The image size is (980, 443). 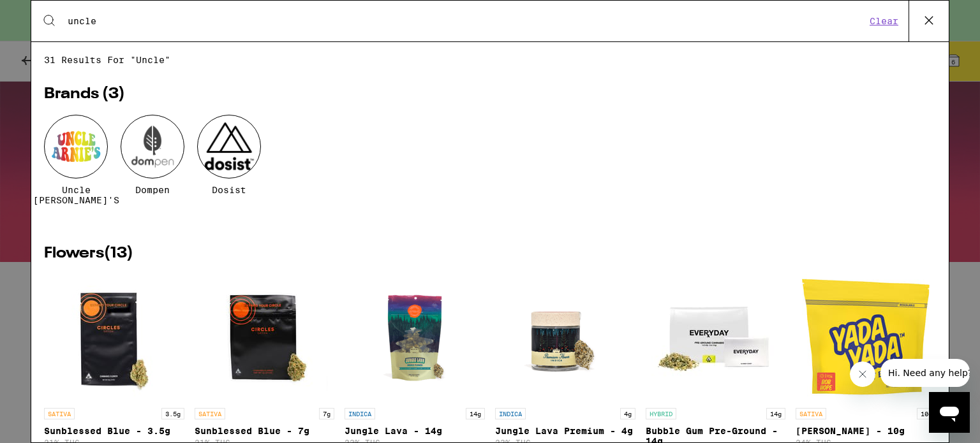 I want to click on input: Search for products & categories, so click(x=467, y=21).